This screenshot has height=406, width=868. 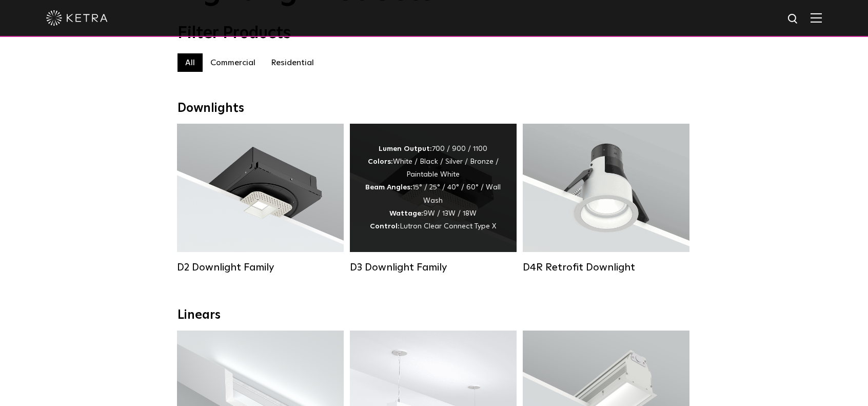 What do you see at coordinates (292, 63) in the screenshot?
I see `label: Residential` at bounding box center [292, 63].